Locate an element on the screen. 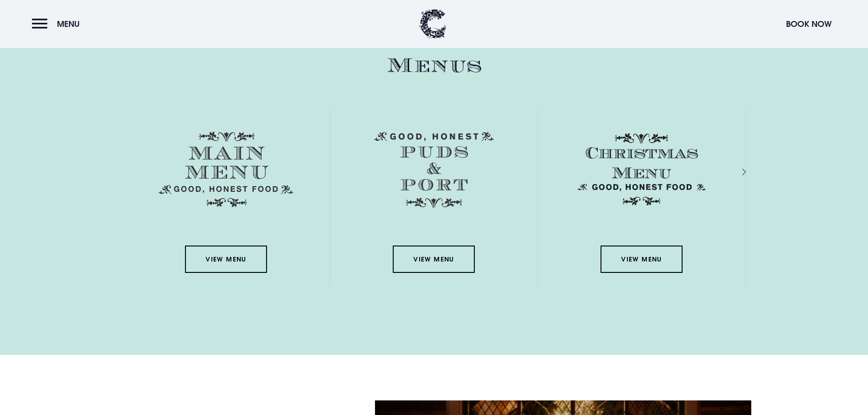  span: Menu is located at coordinates (68, 23).